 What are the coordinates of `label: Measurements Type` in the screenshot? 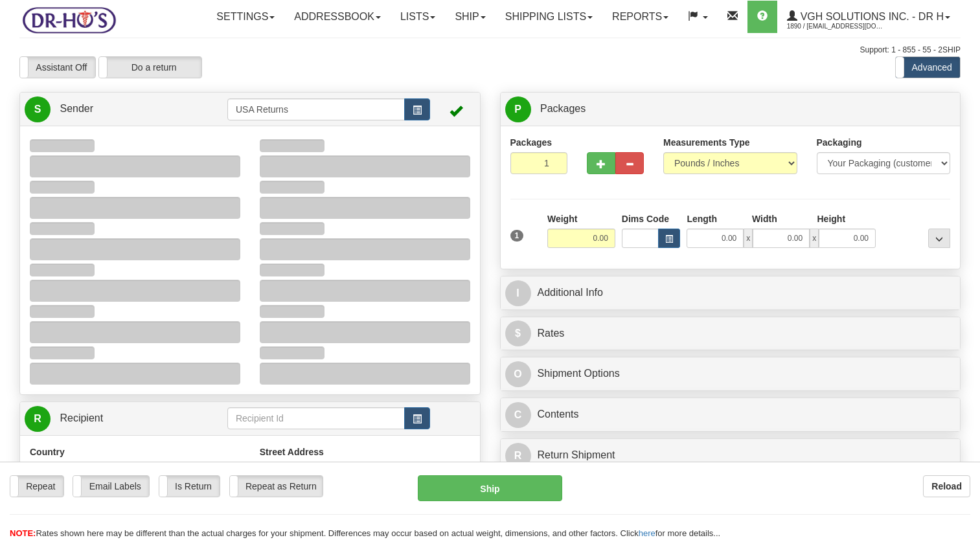 It's located at (706, 143).